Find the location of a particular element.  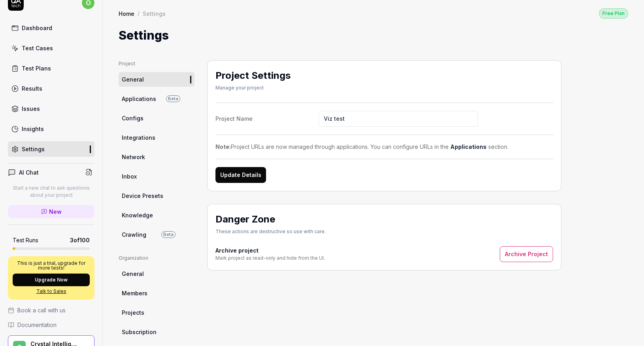

div: Project URLs are now managed through applications. You can configure URLs in the section. is located at coordinates (385, 147).